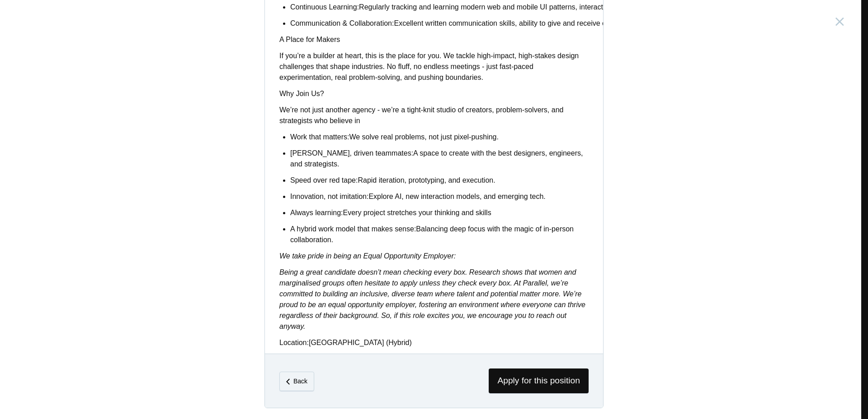 Image resolution: width=868 pixels, height=419 pixels. I want to click on p: Balancing deep focus with the magic of in-person collaboration., so click(439, 235).